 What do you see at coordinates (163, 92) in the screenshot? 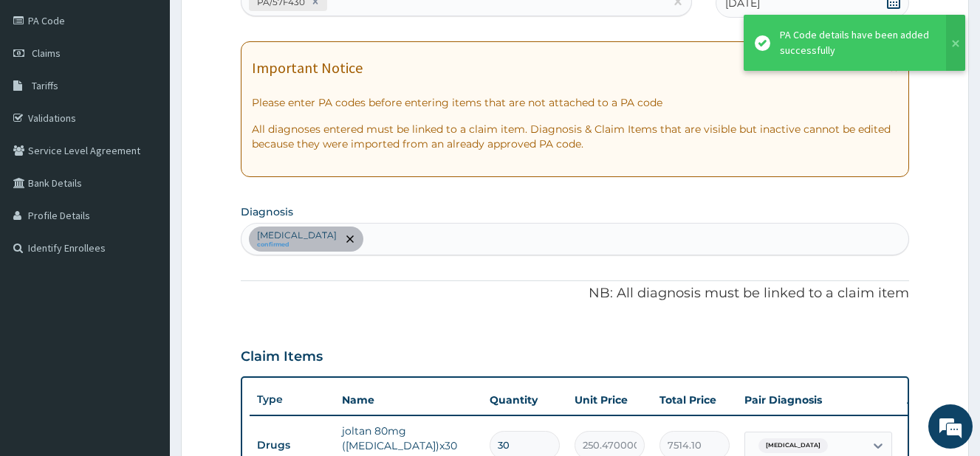
I see `div: Chat with us now` at bounding box center [163, 92].